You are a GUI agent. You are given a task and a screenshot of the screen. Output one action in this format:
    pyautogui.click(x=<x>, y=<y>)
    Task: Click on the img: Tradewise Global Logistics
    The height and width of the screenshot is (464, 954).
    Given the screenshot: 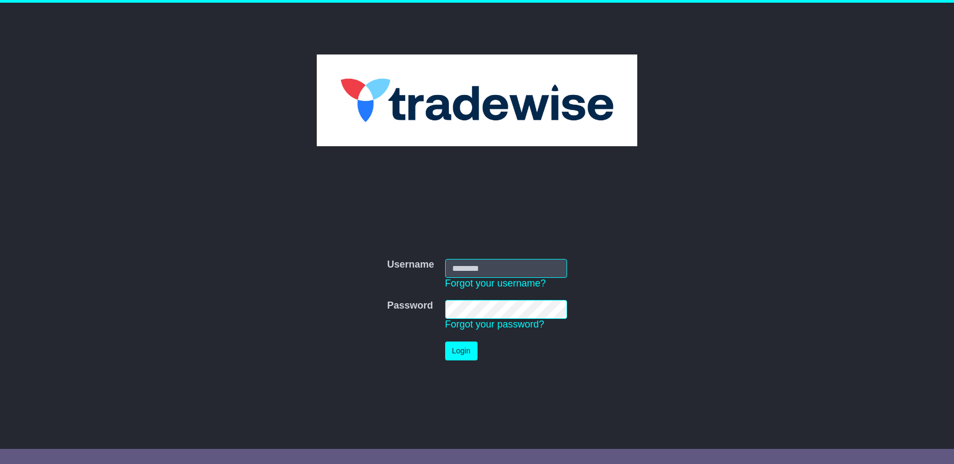 What is the action you would take?
    pyautogui.click(x=477, y=100)
    